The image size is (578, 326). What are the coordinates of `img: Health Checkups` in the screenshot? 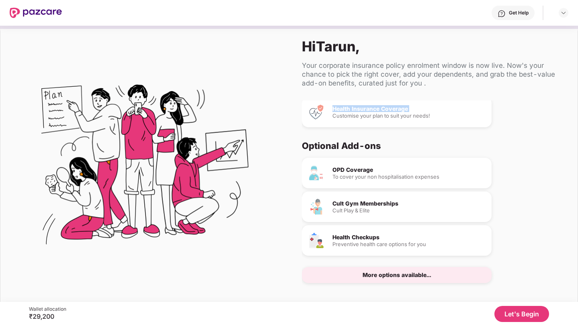 It's located at (316, 241).